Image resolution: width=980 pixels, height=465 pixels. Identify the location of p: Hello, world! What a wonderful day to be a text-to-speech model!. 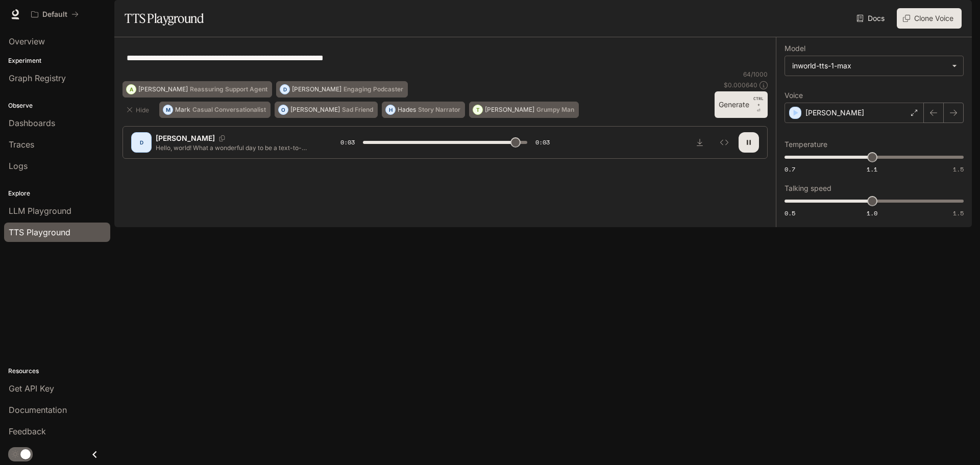
(236, 148).